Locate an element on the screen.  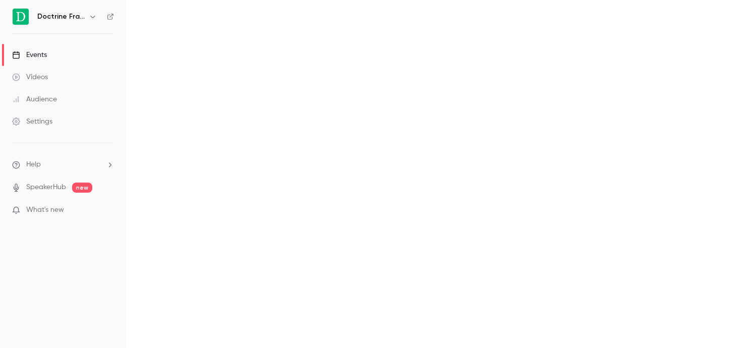
a: SpeakerHub is located at coordinates (46, 187).